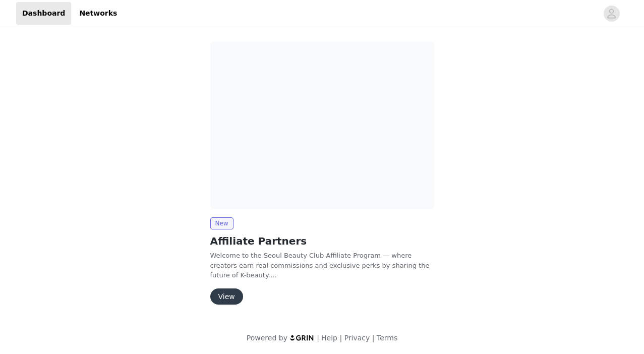 This screenshot has width=644, height=354. I want to click on h2: Affiliate Partners, so click(322, 241).